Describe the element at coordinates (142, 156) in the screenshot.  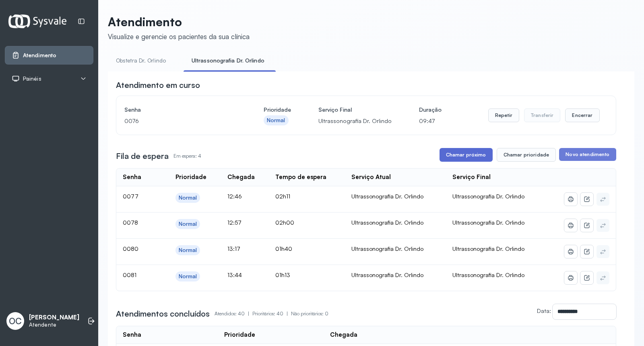
I see `h3: Fila de espera` at that location.